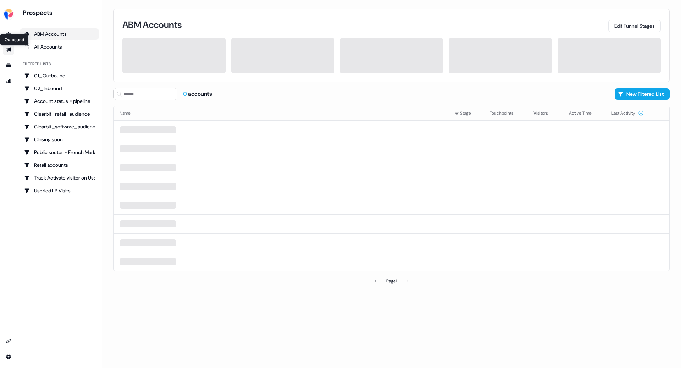 The image size is (681, 368). I want to click on div: All Accounts, so click(59, 47).